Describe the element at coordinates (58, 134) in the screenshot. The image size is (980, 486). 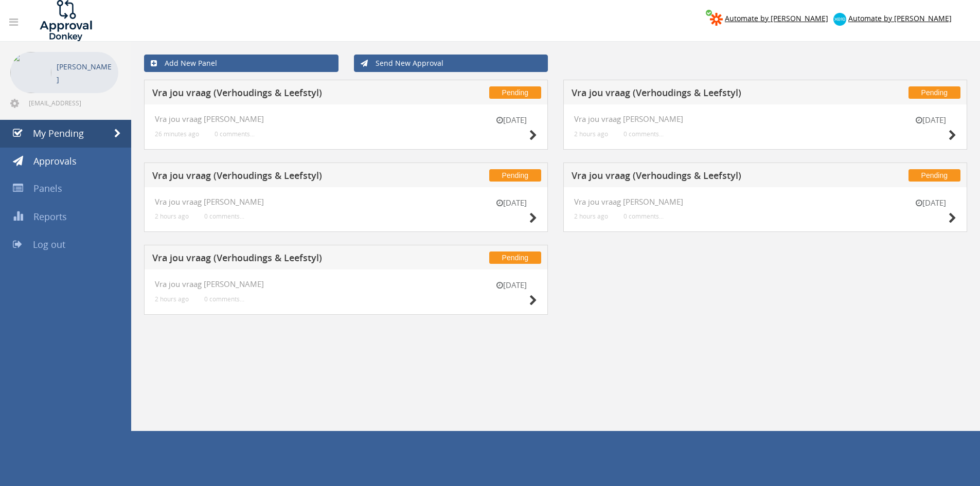
I see `span: My Pending` at that location.